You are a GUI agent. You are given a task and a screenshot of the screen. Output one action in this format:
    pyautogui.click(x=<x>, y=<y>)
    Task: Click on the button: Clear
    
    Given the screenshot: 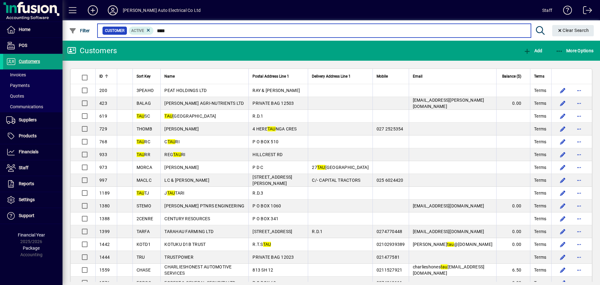 What is the action you would take?
    pyautogui.click(x=574, y=31)
    